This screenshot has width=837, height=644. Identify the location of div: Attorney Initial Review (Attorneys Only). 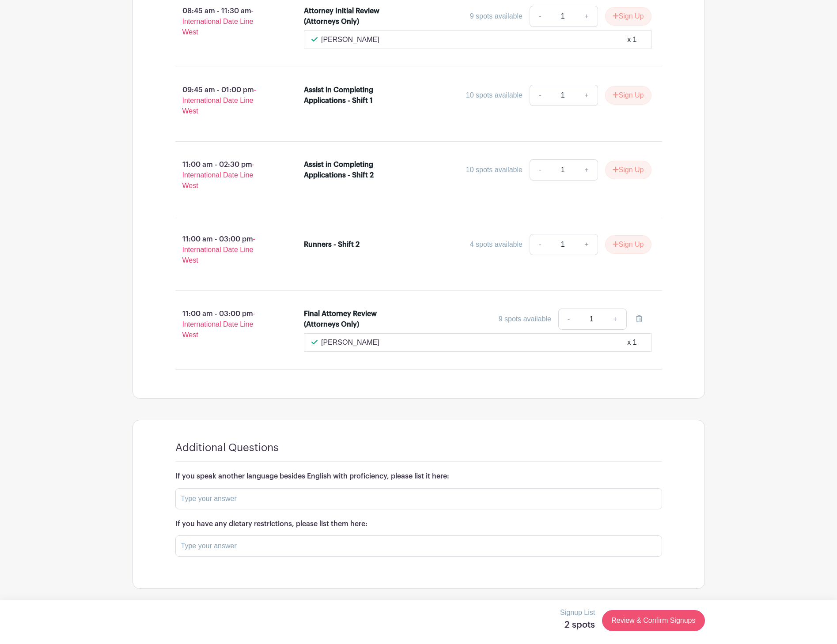
(342, 16).